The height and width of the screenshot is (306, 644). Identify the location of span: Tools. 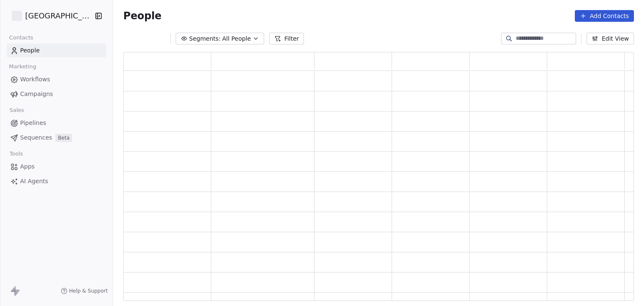
(16, 154).